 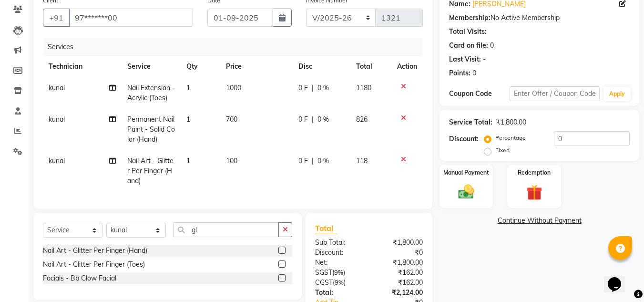 What do you see at coordinates (322, 66) in the screenshot?
I see `th: Disc` at bounding box center [322, 66].